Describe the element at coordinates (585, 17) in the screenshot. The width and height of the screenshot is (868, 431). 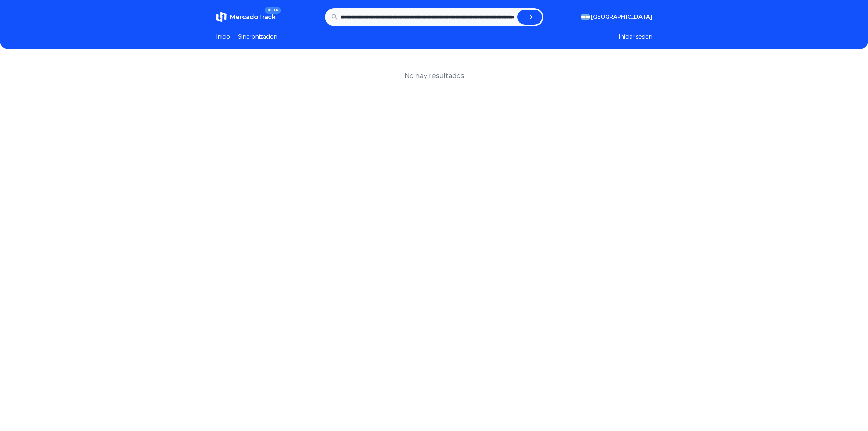
I see `img: Argentina` at that location.